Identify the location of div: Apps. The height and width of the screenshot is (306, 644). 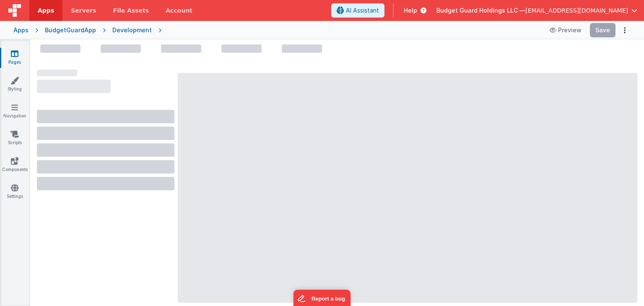
(21, 30).